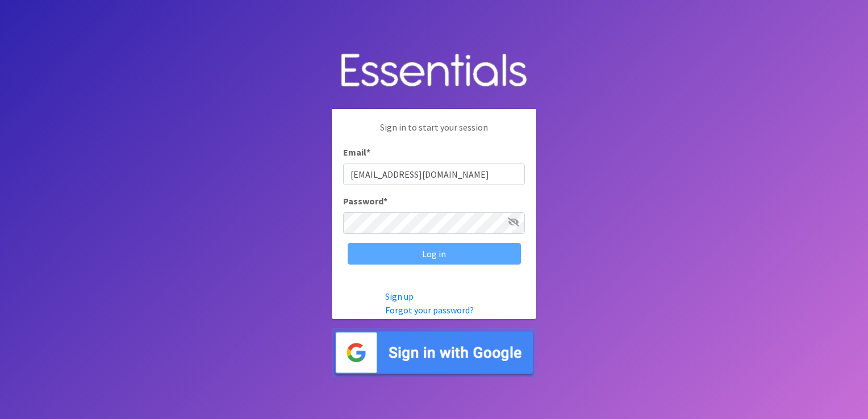 This screenshot has width=868, height=419. I want to click on label: Email, so click(357, 152).